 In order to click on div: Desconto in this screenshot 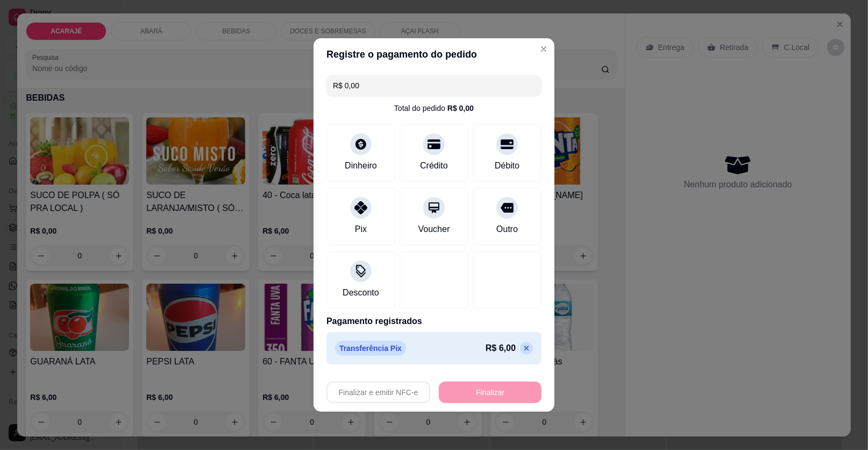, I will do `click(361, 293)`.